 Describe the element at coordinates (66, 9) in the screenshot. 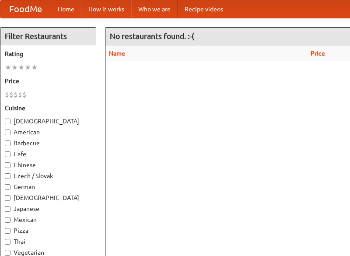

I see `a: Home` at that location.